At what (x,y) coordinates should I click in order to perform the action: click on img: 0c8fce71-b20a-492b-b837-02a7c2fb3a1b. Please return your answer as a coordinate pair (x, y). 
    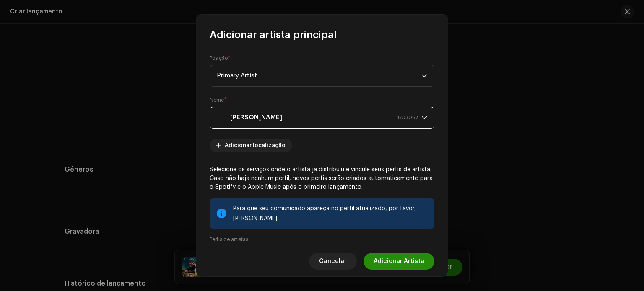
    Looking at the image, I should click on (222, 118).